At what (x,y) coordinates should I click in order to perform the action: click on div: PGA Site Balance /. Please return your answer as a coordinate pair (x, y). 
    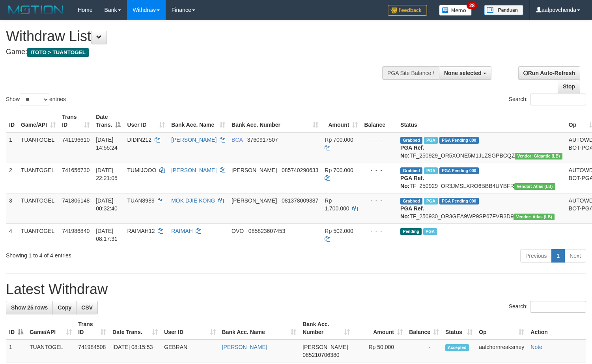
    Looking at the image, I should click on (411, 73).